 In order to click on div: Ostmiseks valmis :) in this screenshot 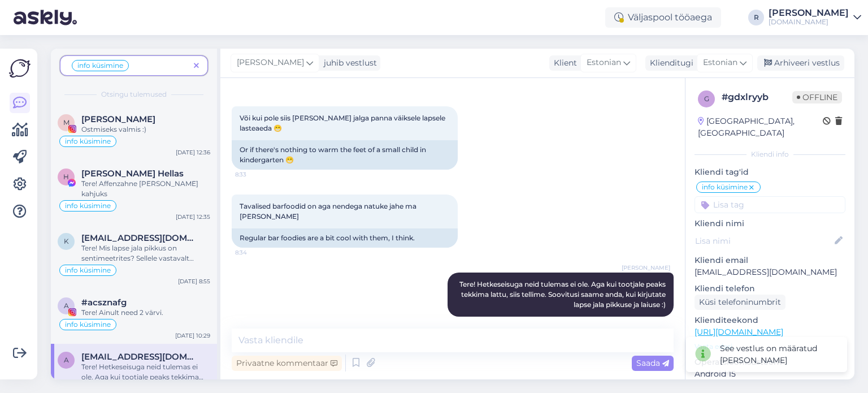, I will do `click(146, 130)`.